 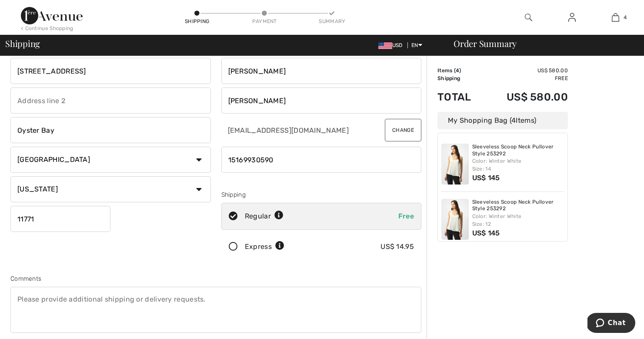 I want to click on div: Color: Winter White Size: 12, so click(x=519, y=221).